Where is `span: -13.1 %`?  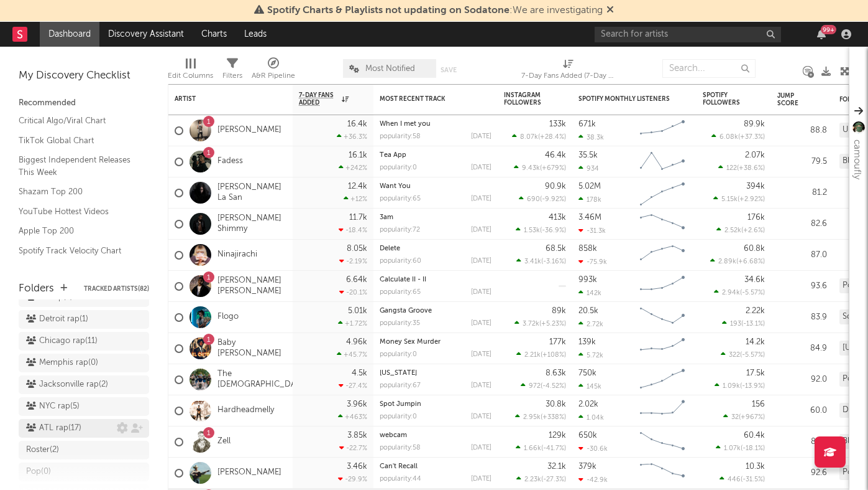
span: -13.1 % is located at coordinates (753, 323).